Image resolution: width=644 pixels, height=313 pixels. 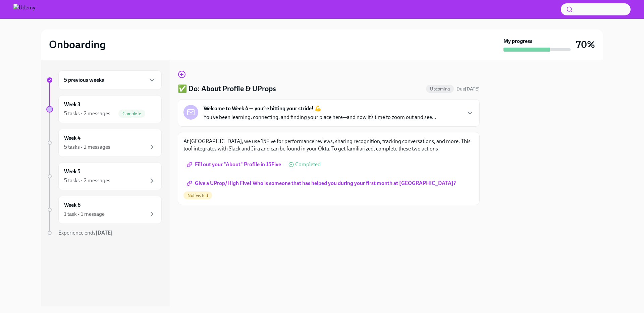 I want to click on a: Week 55 tasks • 2 messages, so click(x=104, y=176).